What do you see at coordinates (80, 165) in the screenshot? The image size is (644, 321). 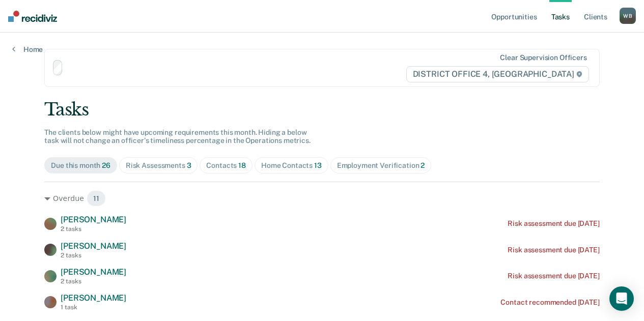 I see `div: Due this month` at bounding box center [80, 165].